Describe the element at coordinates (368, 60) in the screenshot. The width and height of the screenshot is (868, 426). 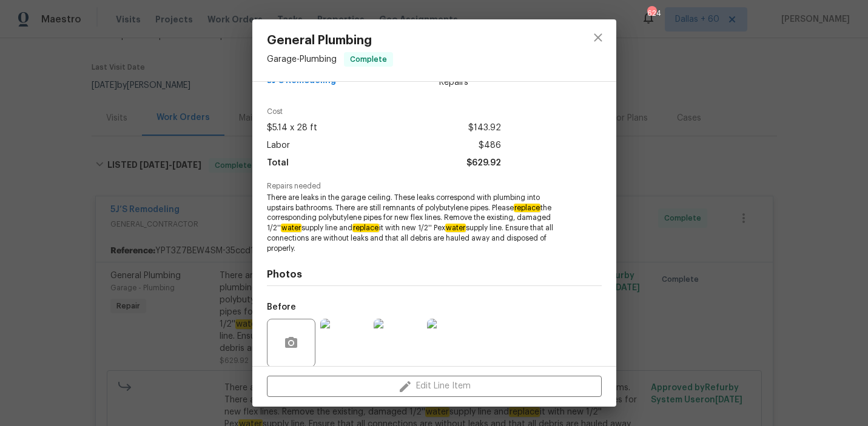
I see `span: Complete` at that location.